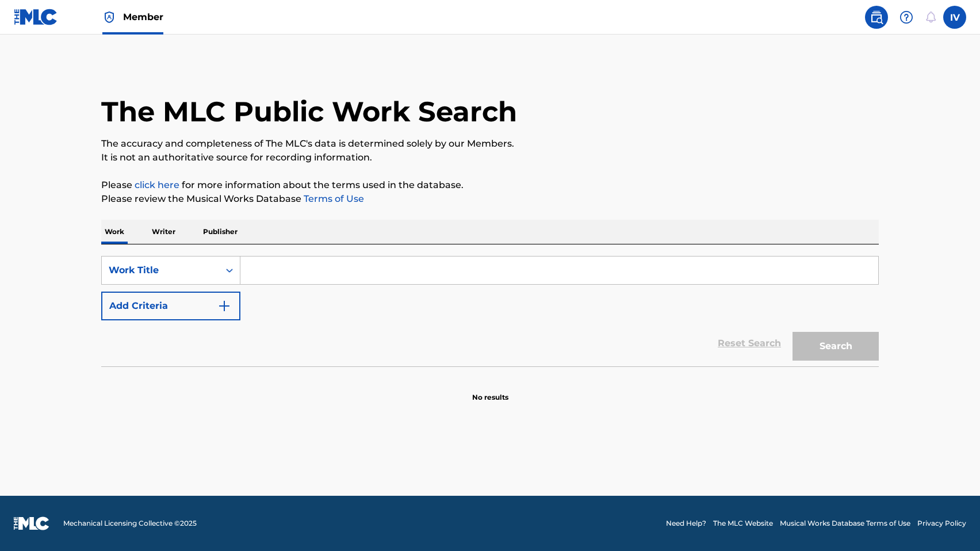 The image size is (980, 551). What do you see at coordinates (906, 18) in the screenshot?
I see `img: help` at bounding box center [906, 18].